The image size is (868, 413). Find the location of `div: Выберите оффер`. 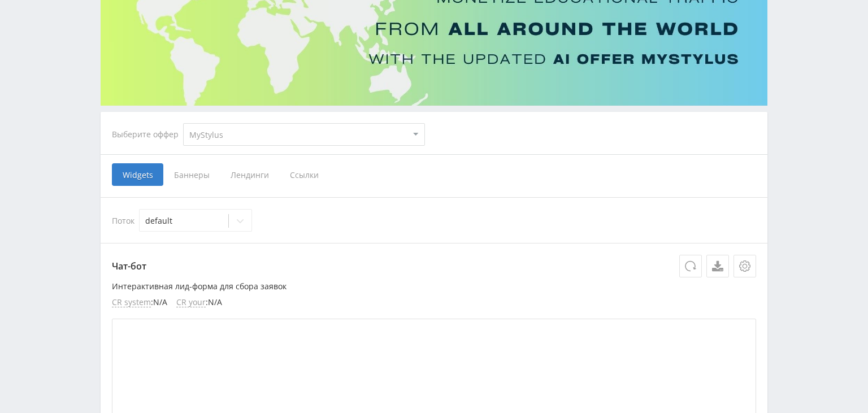

div: Выберите оффер is located at coordinates (148, 135).